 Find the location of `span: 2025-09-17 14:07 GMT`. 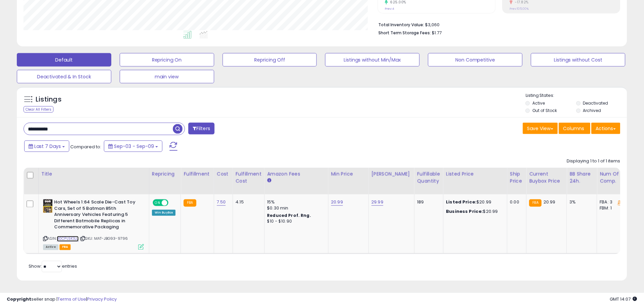

span: 2025-09-17 14:07 GMT is located at coordinates (623, 299).